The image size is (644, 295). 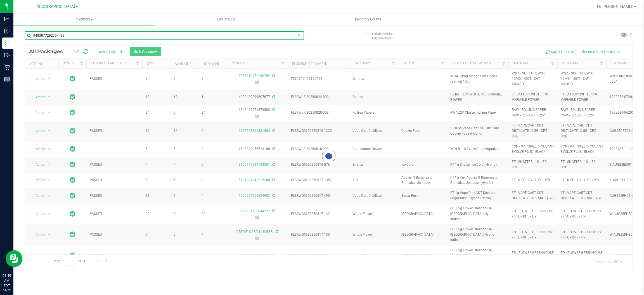 What do you see at coordinates (7, 67) in the screenshot?
I see `inline-svg: Retail` at bounding box center [7, 67].